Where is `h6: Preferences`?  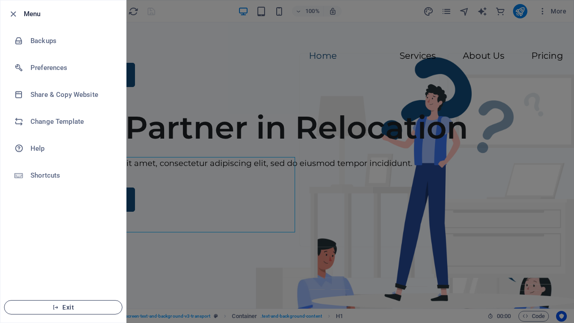 h6: Preferences is located at coordinates (72, 68).